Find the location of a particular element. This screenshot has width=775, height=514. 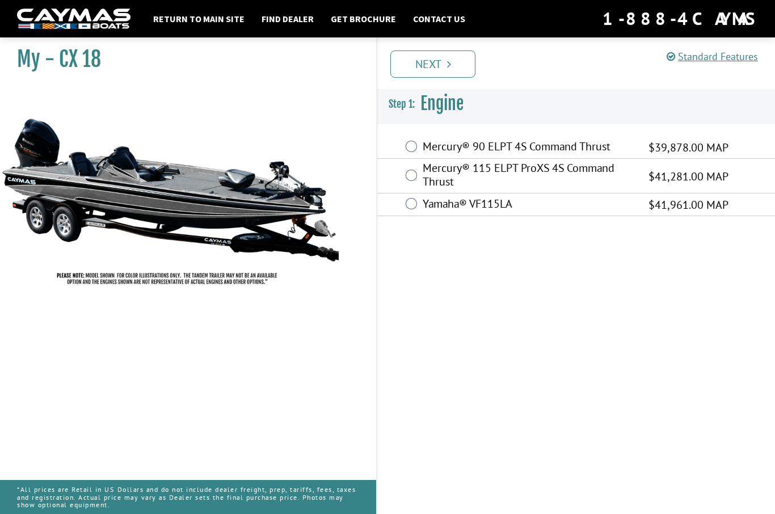

a: Contact Us is located at coordinates (439, 19).